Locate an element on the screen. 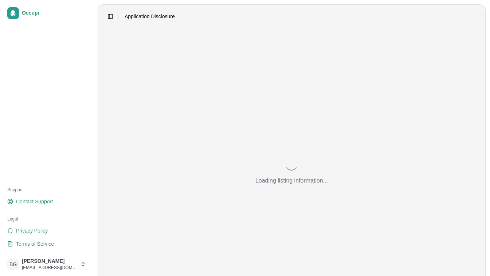 Image resolution: width=490 pixels, height=276 pixels. span: Terms of Service is located at coordinates (35, 244).